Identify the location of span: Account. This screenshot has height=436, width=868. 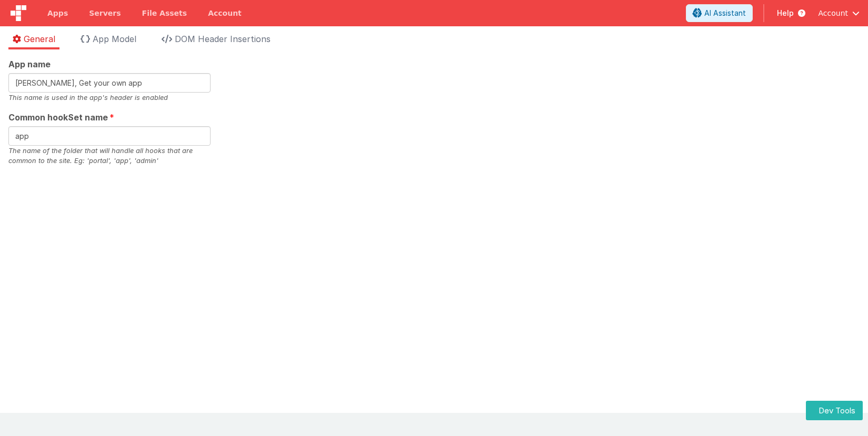
(833, 13).